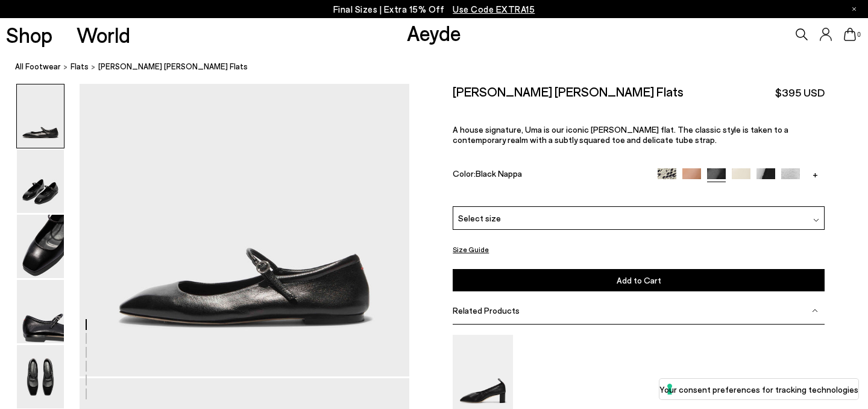 The image size is (868, 409). Describe the element at coordinates (434, 33) in the screenshot. I see `a: Aeyde` at that location.